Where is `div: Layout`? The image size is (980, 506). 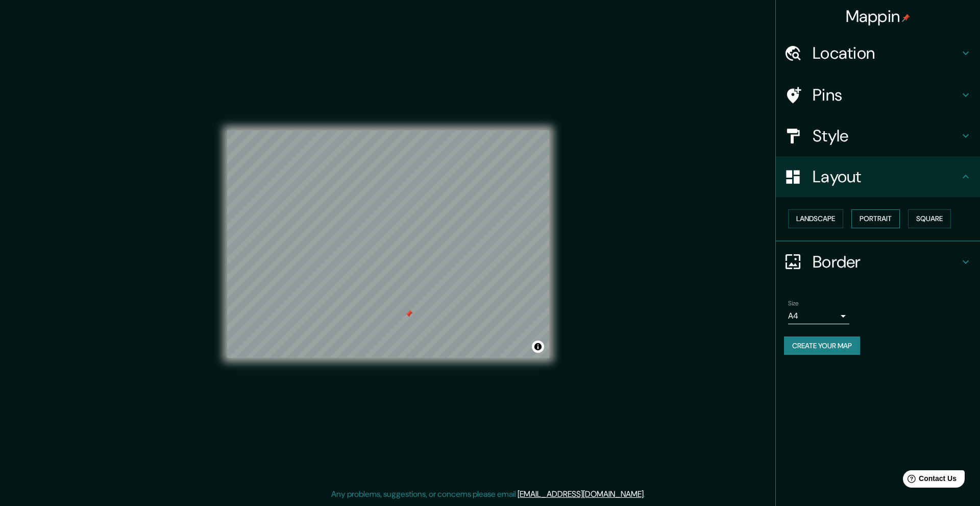
div: Layout is located at coordinates (878, 176).